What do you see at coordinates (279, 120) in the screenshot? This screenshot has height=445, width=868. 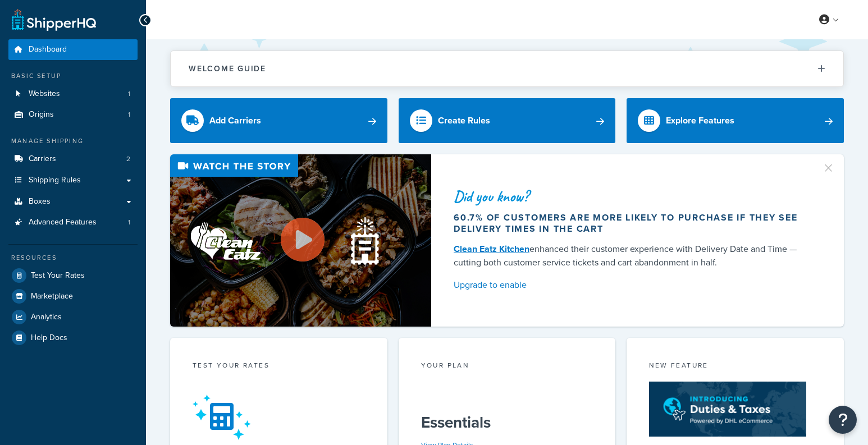 I see `a: Add Carriers` at bounding box center [279, 120].